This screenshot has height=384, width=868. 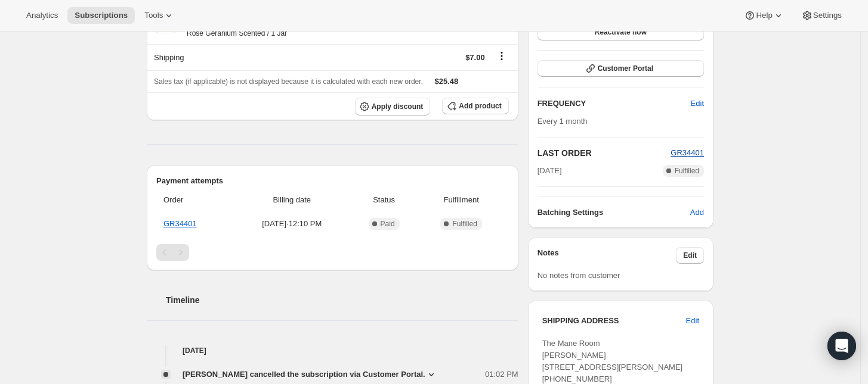 I want to click on span: Fulfillment, so click(x=461, y=200).